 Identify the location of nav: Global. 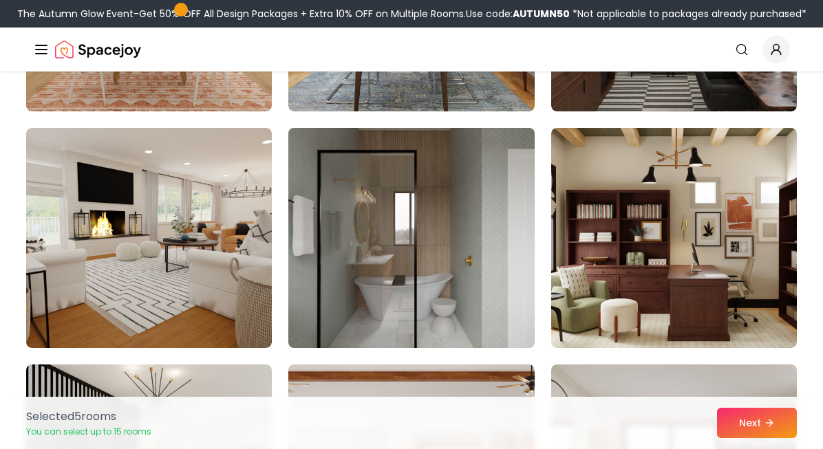
(411, 50).